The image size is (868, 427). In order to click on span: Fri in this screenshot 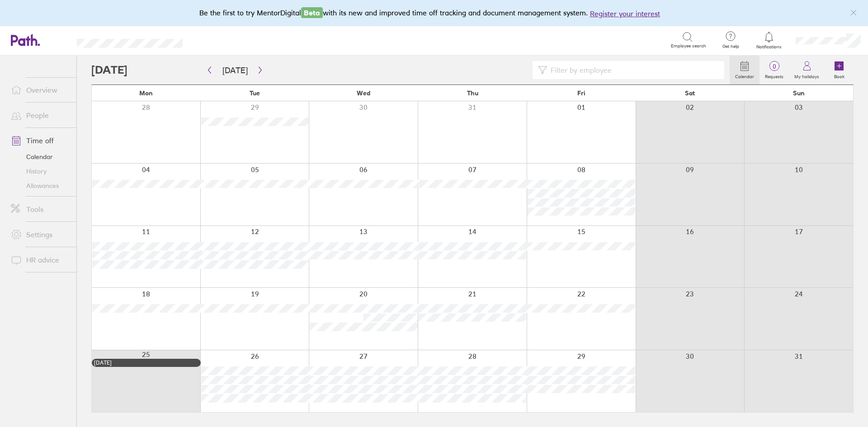, I will do `click(581, 93)`.